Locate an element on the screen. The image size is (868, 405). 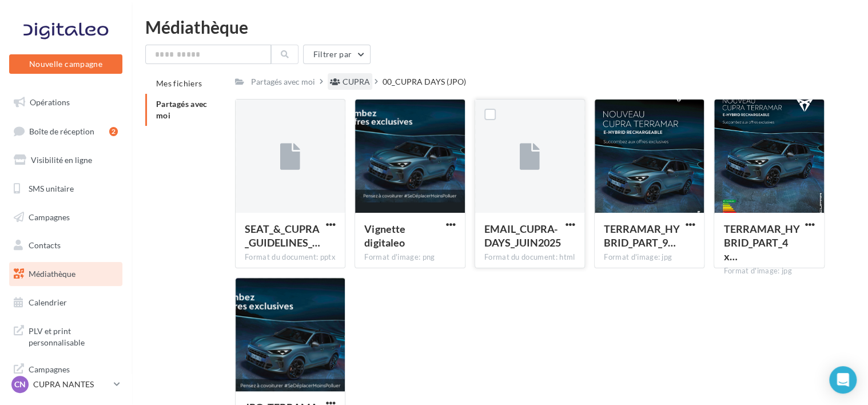
a: PLV et print personnalisable is located at coordinates (66, 335).